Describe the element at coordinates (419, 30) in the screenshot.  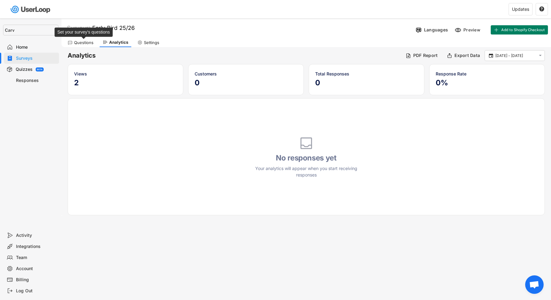
I see `img: Language%20Icon.svg` at that location.